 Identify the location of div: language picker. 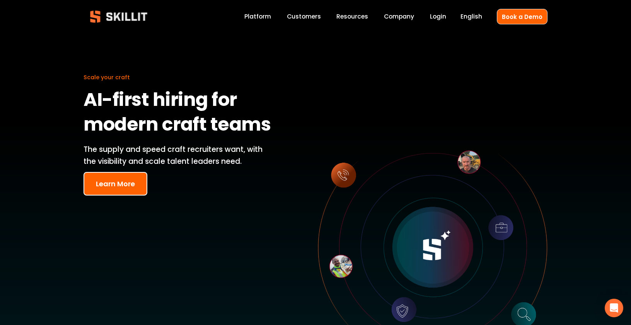
(471, 17).